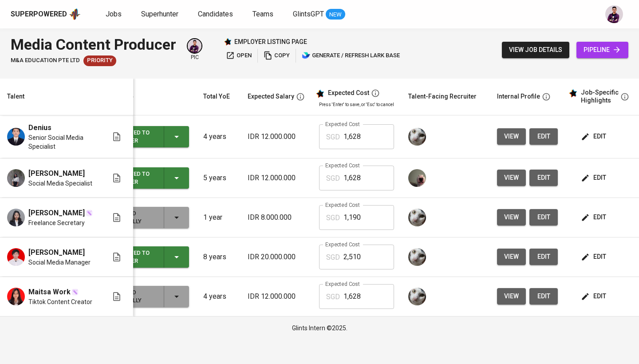 The height and width of the screenshot is (364, 639). What do you see at coordinates (271, 96) in the screenshot?
I see `div: Expected Salary` at bounding box center [271, 96].